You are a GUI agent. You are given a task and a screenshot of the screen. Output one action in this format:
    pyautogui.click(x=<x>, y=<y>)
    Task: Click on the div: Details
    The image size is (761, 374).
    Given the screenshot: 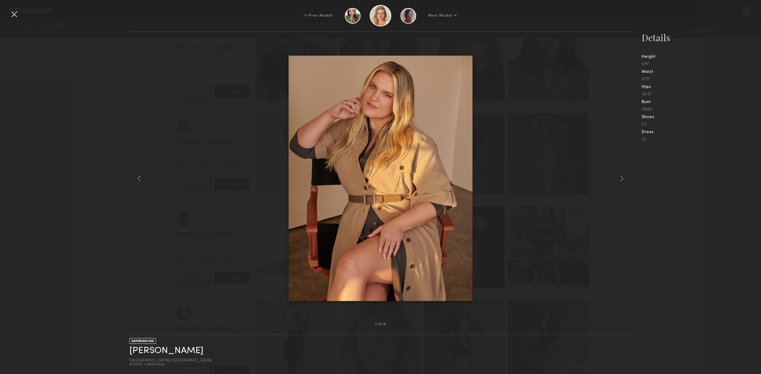 What is the action you would take?
    pyautogui.click(x=701, y=37)
    